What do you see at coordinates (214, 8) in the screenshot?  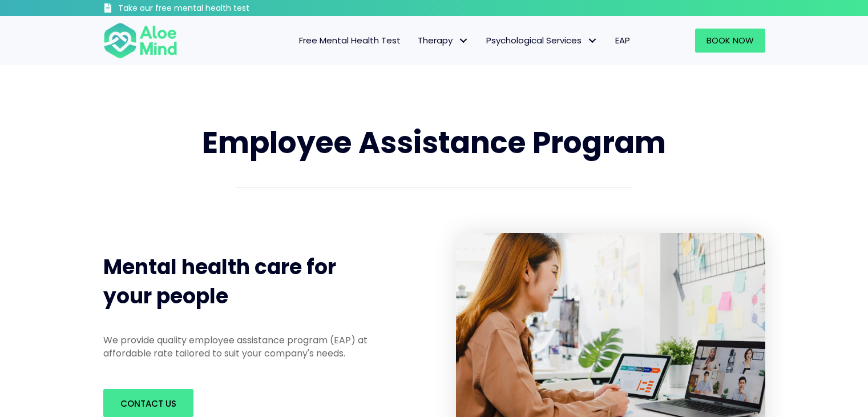 I see `h3: Take our free mental health test` at bounding box center [214, 8].